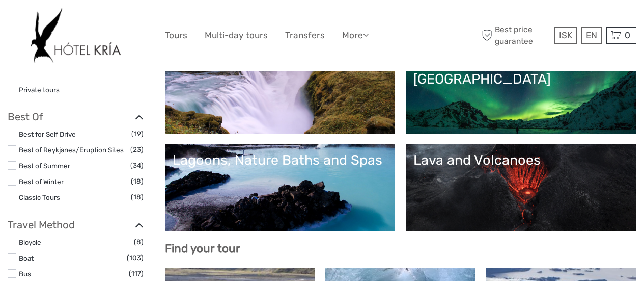 The image size is (644, 281). Describe the element at coordinates (305, 35) in the screenshot. I see `a: Transfers` at that location.